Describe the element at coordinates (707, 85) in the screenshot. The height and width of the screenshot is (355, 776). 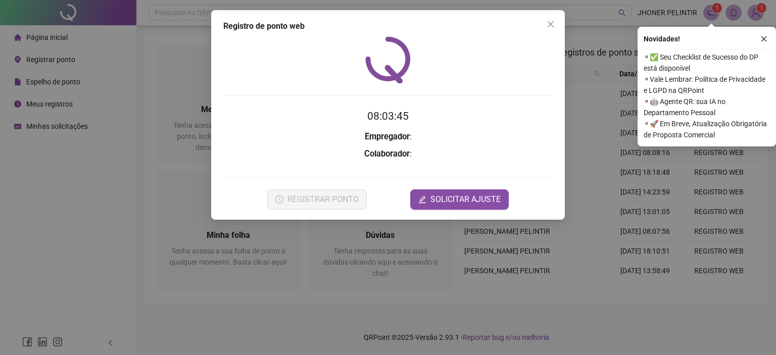
I see `span: ⚬ Vale Lembrar: Política de Privacidade e LGPD na QRPoint` at that location.